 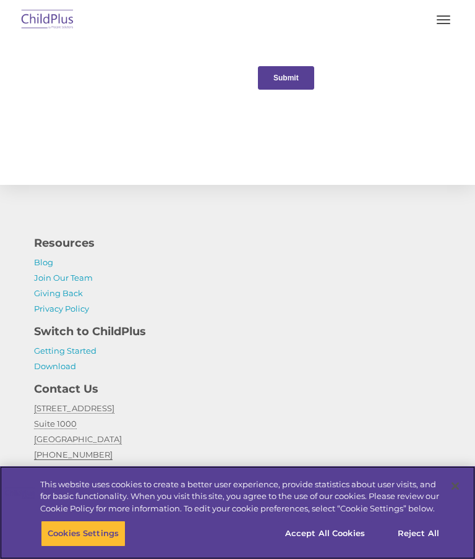 I want to click on button: Reject All, so click(x=418, y=533).